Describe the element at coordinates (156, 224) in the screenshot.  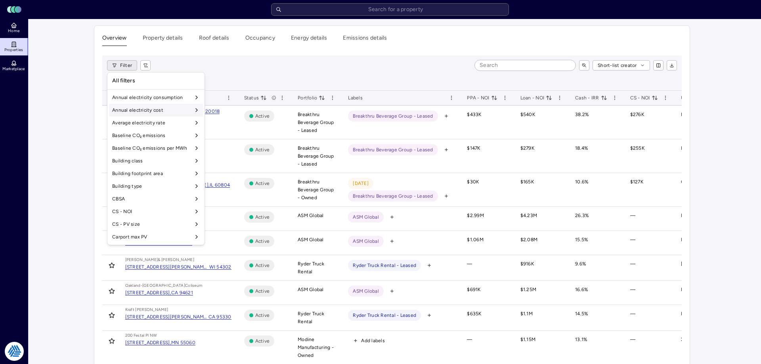
I see `div: CS - PV size` at that location.